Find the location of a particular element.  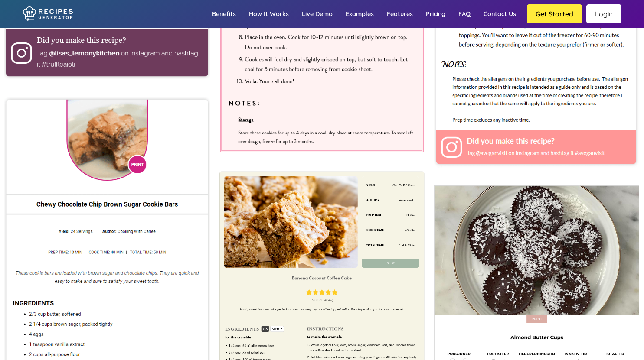

a: Benefits is located at coordinates (224, 14).